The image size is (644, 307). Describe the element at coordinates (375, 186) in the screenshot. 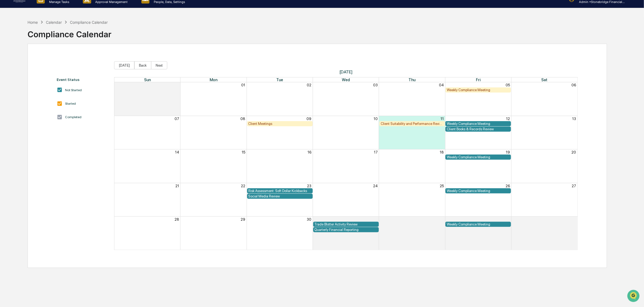

I see `button: 24` at that location.